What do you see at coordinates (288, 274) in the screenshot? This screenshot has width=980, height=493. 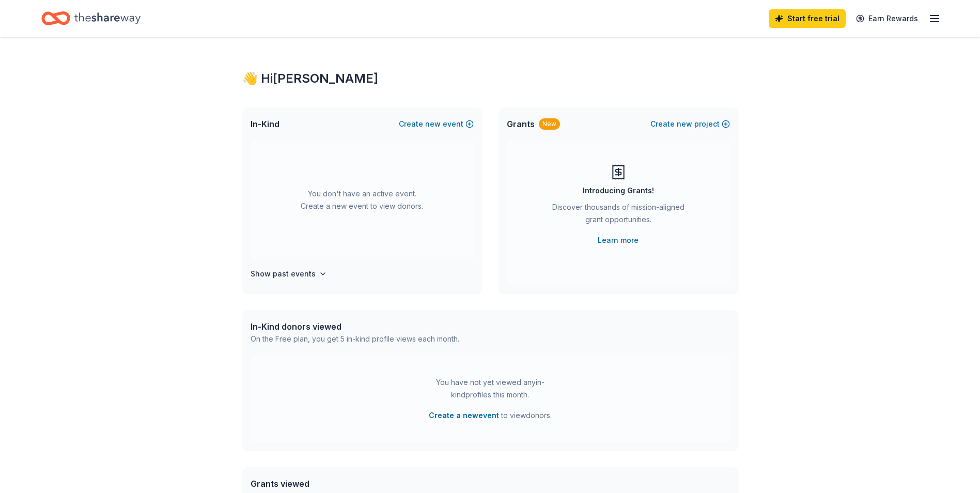 I see `button: Show past events` at bounding box center [288, 274].